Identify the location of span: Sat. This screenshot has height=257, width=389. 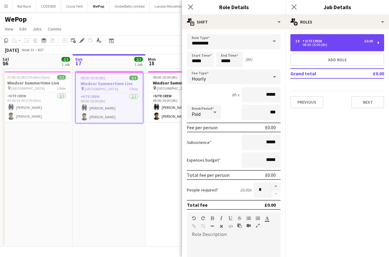
(6, 59).